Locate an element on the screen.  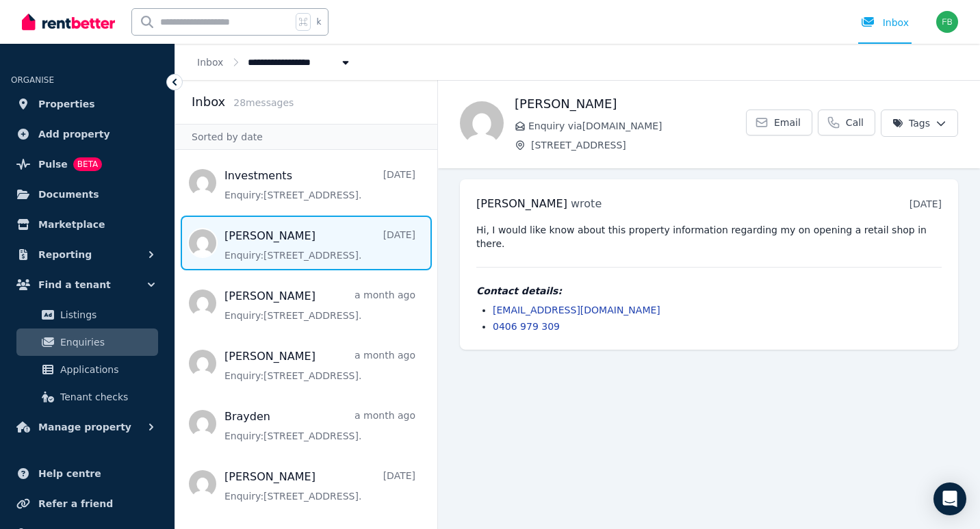
span: Properties is located at coordinates (66, 104).